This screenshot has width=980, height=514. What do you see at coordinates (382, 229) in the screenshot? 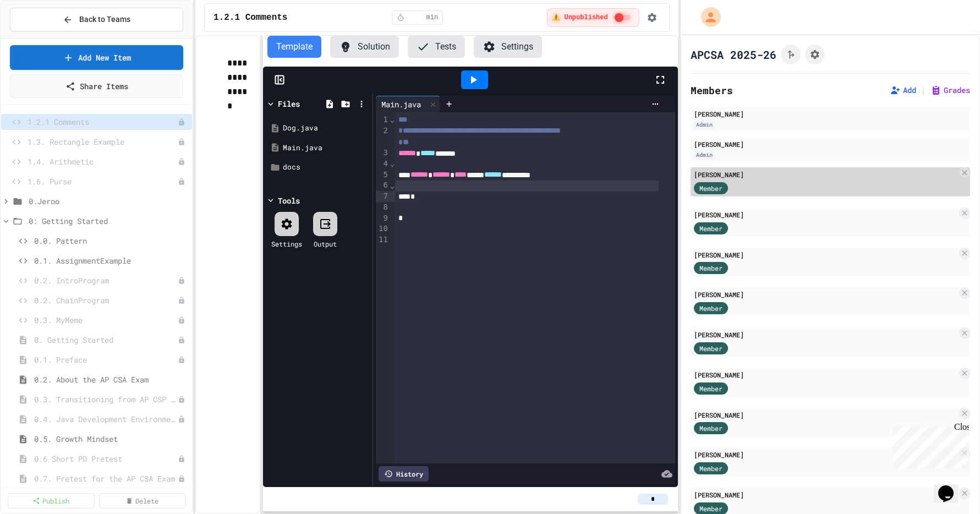
I see `div: 10` at bounding box center [382, 229].